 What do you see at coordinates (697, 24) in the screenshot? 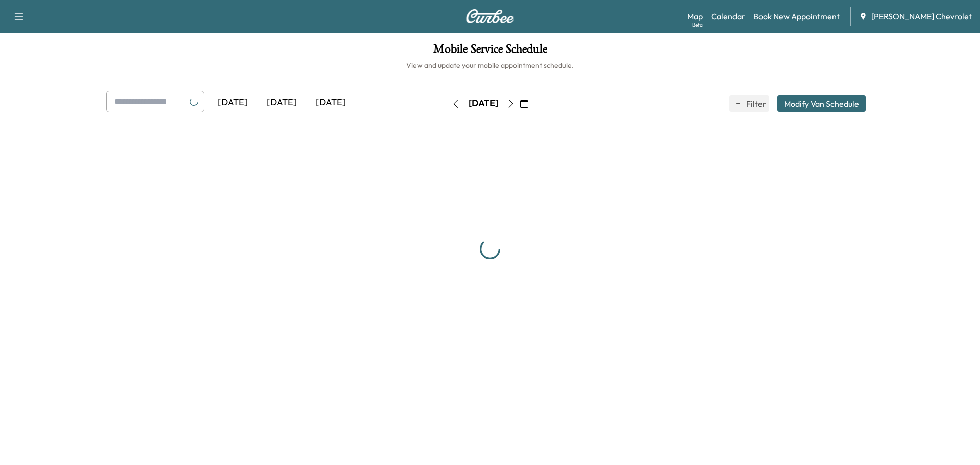
I see `div: Beta` at bounding box center [697, 24].